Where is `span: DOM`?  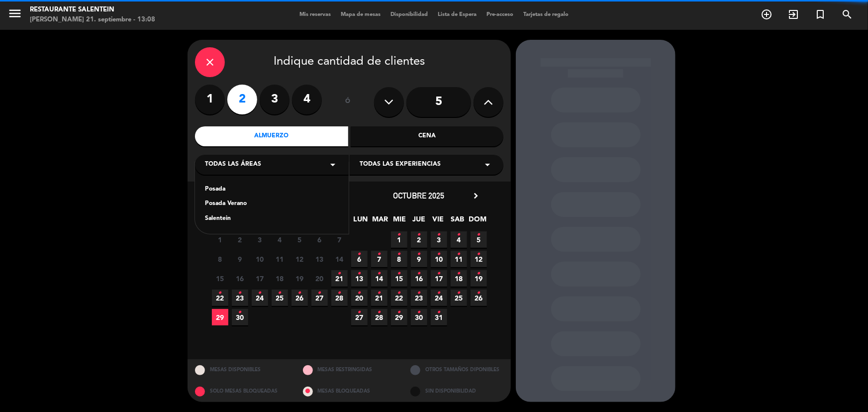 span: DOM is located at coordinates (477, 221).